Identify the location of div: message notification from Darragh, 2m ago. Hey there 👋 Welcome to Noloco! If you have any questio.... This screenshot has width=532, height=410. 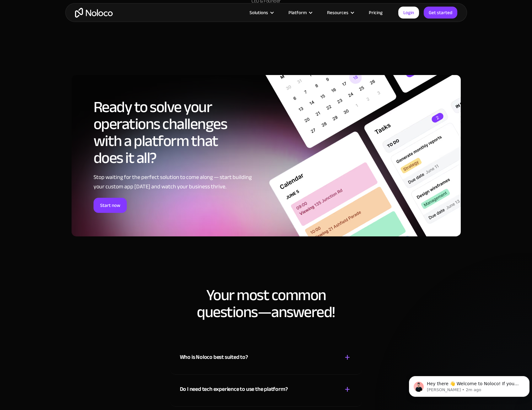
(63, 23).